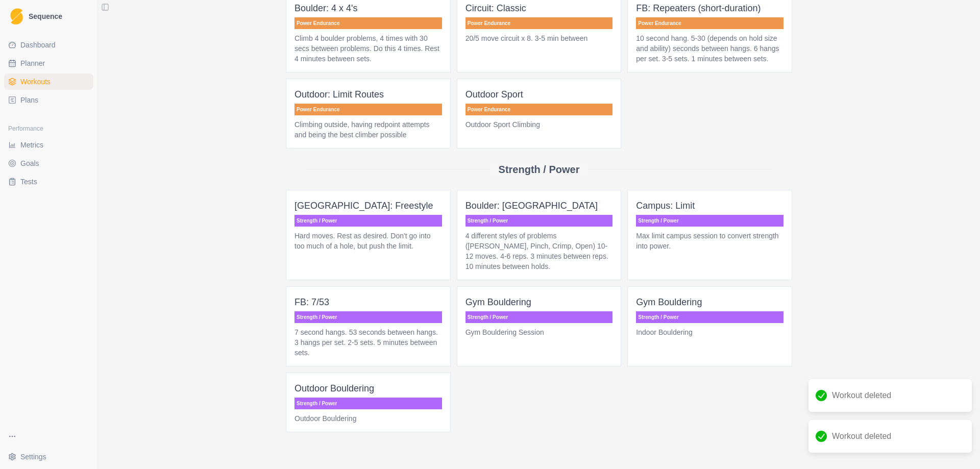 This screenshot has width=980, height=469. I want to click on p: FB: 7/53, so click(368, 302).